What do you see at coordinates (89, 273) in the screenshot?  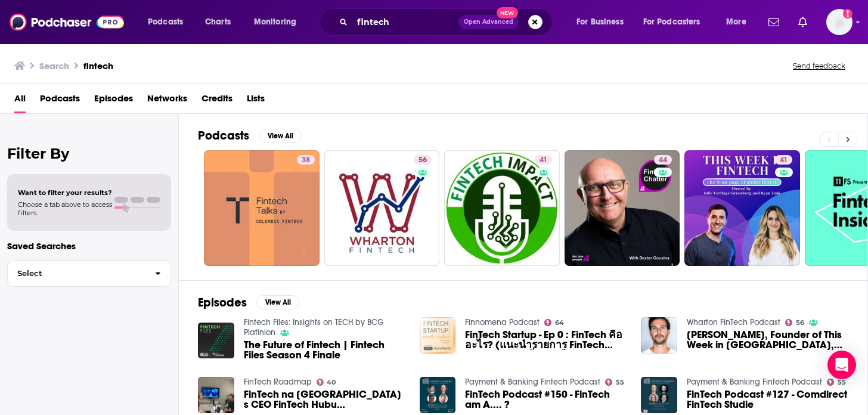 I see `button: Select` at bounding box center [89, 273].